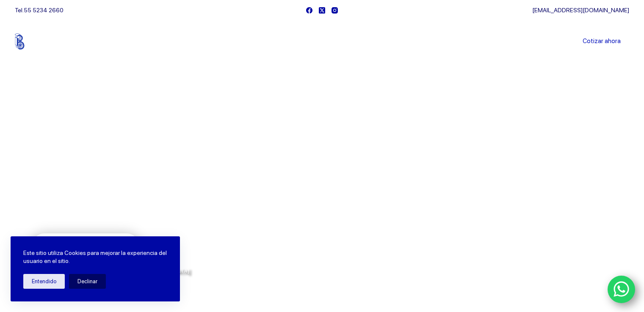 The width and height of the screenshot is (644, 312). What do you see at coordinates (322, 10) in the screenshot?
I see `a: X (Twitter)` at bounding box center [322, 10].